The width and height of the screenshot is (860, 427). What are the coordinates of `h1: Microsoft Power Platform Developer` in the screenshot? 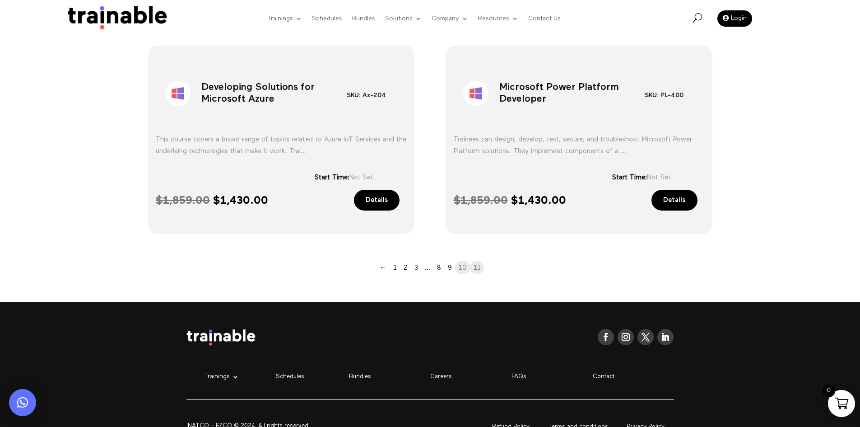 It's located at (572, 95).